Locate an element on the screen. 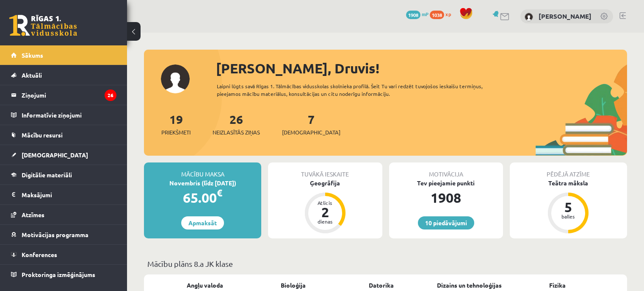 The image size is (644, 291). span: Motivācijas programma is located at coordinates (55, 234).